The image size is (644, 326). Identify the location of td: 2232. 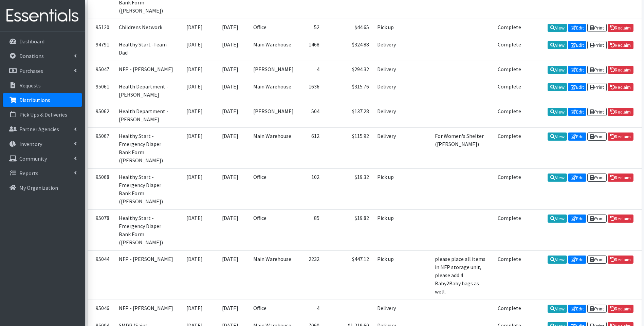
(311, 275).